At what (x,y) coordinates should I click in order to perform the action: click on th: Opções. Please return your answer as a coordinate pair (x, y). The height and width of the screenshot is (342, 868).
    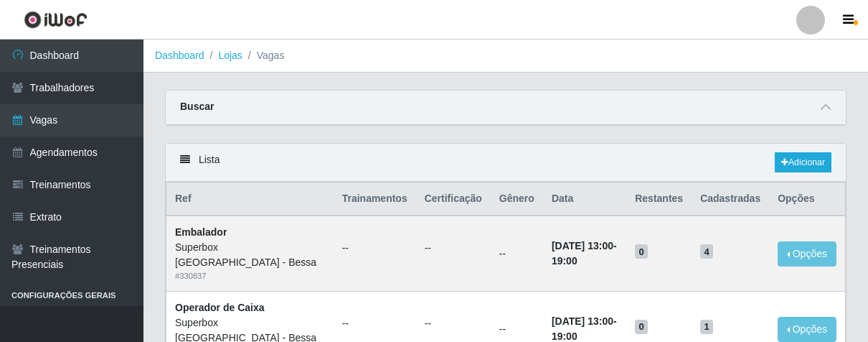
    Looking at the image, I should click on (807, 199).